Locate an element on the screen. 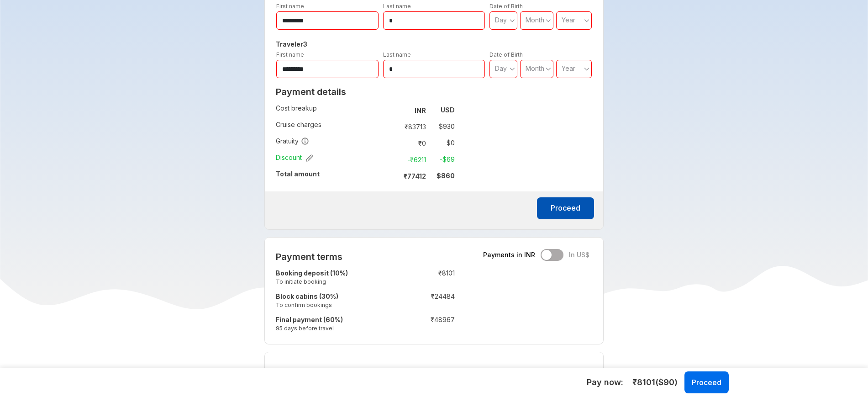 This screenshot has height=397, width=868. td: ₹ 83713 is located at coordinates (411, 126).